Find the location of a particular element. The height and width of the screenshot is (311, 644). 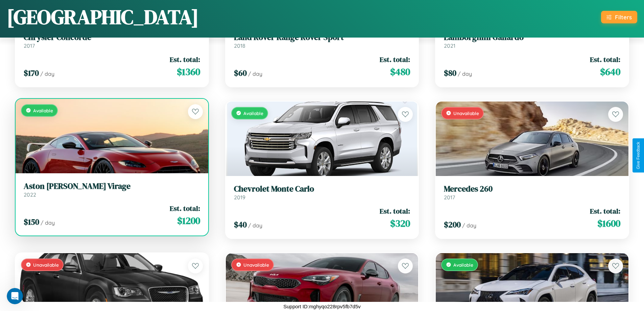

h3: Chevrolet Monte Carlo is located at coordinates (322, 188).